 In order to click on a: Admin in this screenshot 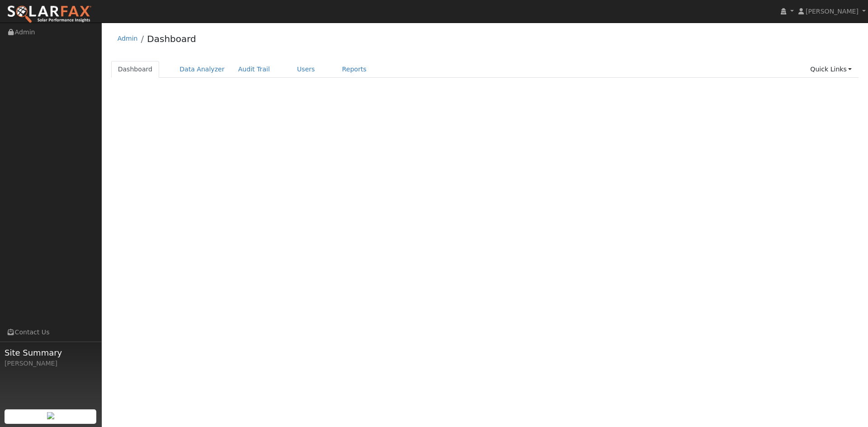, I will do `click(127, 38)`.